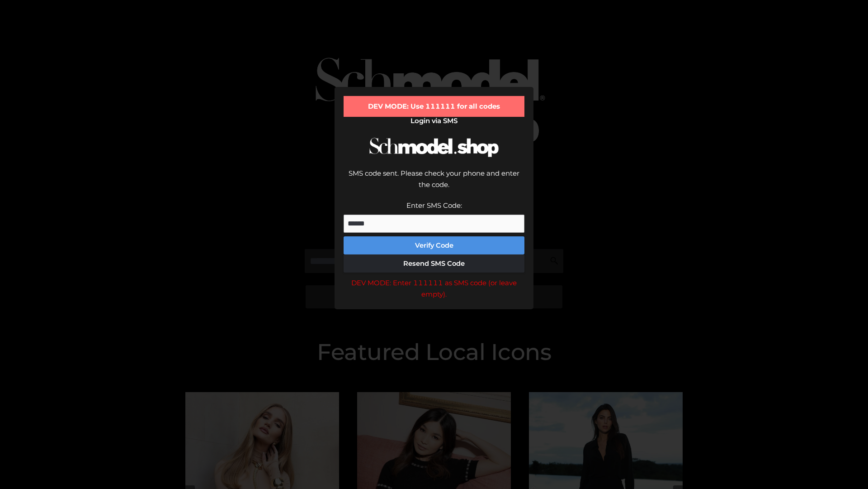  Describe the element at coordinates (434, 183) in the screenshot. I see `div: SMS code sent. Please check your phone and enter the code.` at that location.